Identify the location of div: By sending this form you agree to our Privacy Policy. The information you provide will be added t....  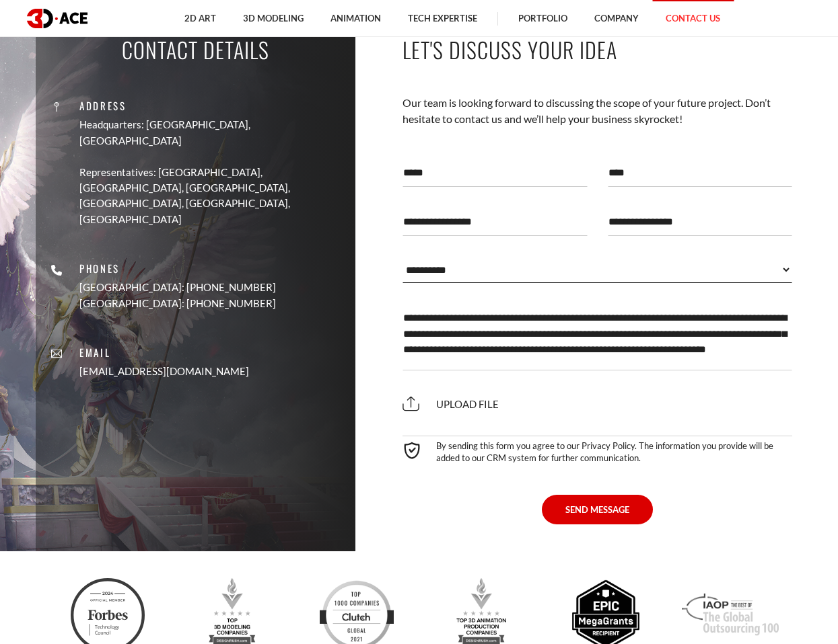
(597, 450).